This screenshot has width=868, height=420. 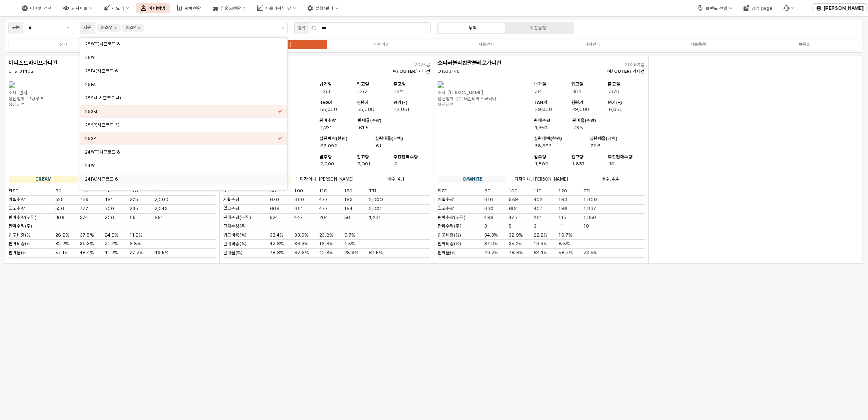 What do you see at coordinates (699, 44) in the screenshot?
I see `div: 시즌용품` at bounding box center [699, 44].